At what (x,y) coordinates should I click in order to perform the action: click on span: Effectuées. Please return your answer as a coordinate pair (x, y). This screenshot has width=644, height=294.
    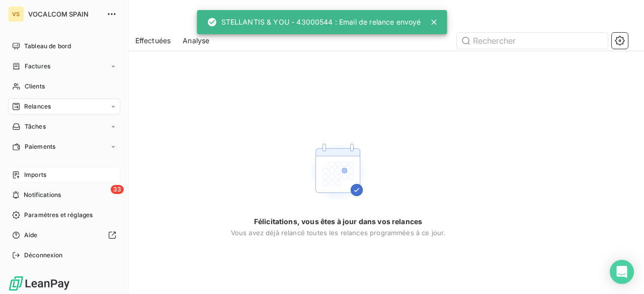
    Looking at the image, I should click on (153, 41).